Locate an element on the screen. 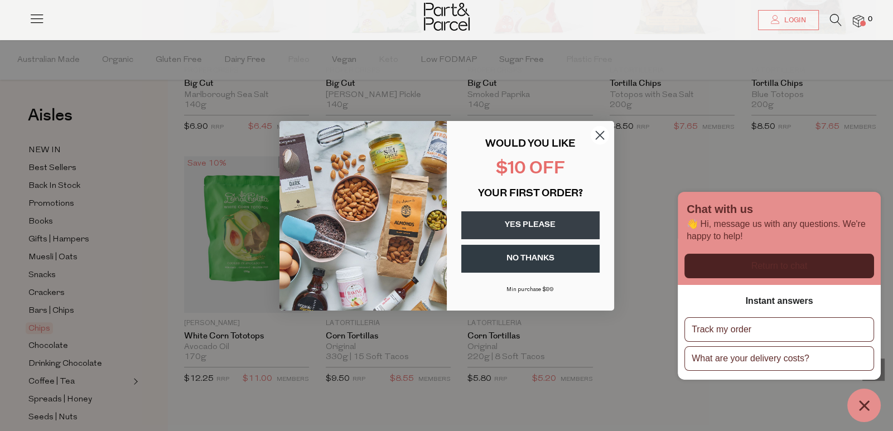  img: 43fba0fb-7538-40bc-babb-ffb1a4d097bc.jpeg is located at coordinates (363, 216).